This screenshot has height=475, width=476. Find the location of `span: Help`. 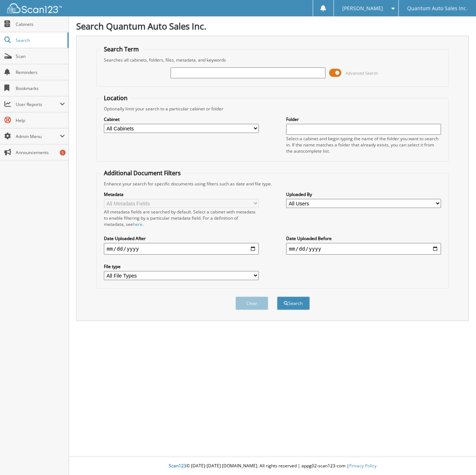

span: Help is located at coordinates (40, 120).